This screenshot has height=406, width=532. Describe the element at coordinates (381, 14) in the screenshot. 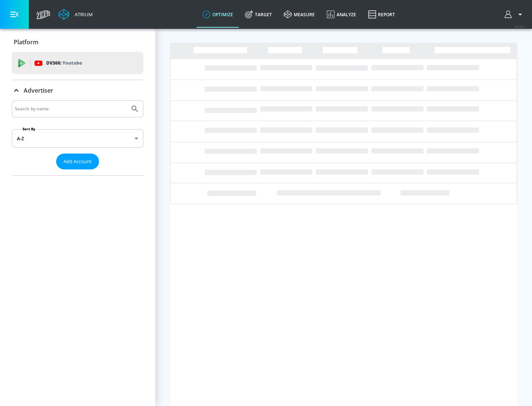

I see `a: Report` at that location.